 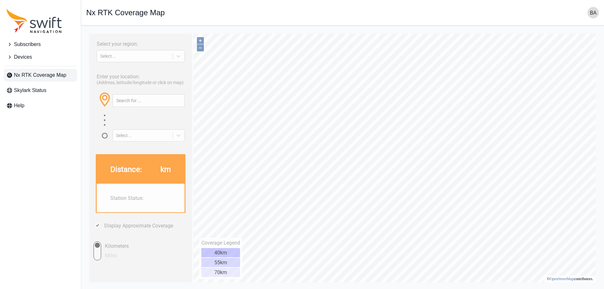 What do you see at coordinates (126, 13) in the screenshot?
I see `h1: Nx RTK Coverage Map` at bounding box center [126, 13].